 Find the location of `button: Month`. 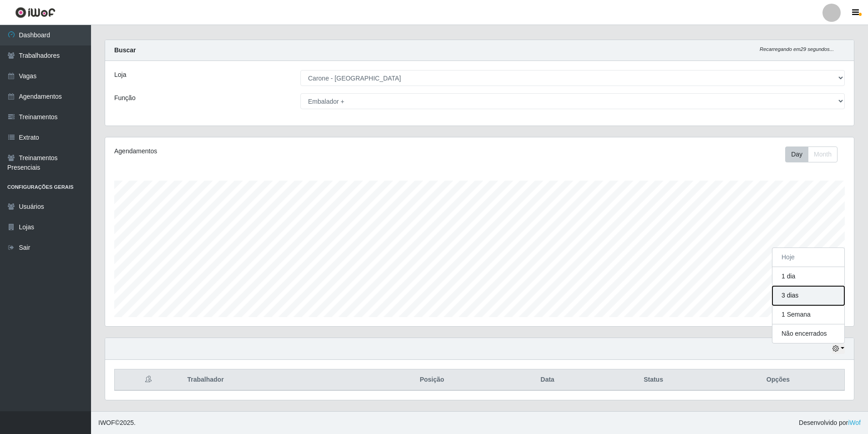

button: Month is located at coordinates (822, 154).